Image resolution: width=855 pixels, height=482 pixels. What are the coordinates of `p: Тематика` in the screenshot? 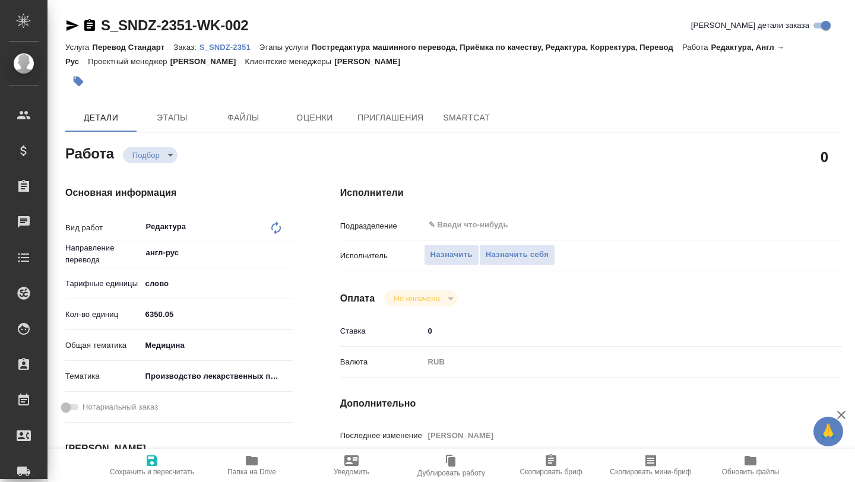 It's located at (103, 376).